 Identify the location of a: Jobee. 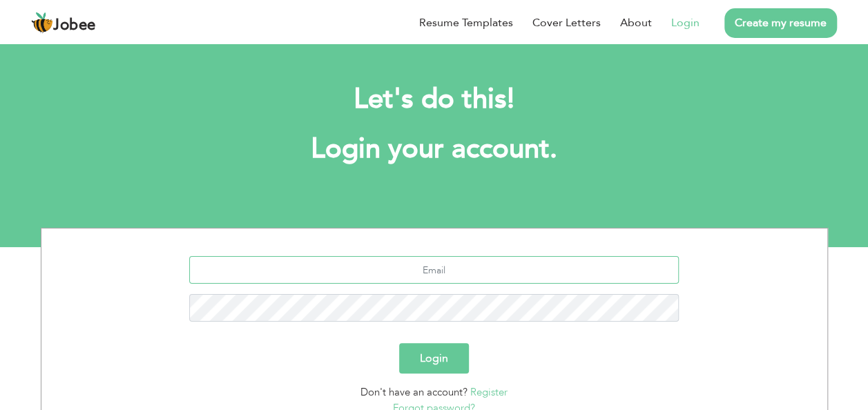
(63, 22).